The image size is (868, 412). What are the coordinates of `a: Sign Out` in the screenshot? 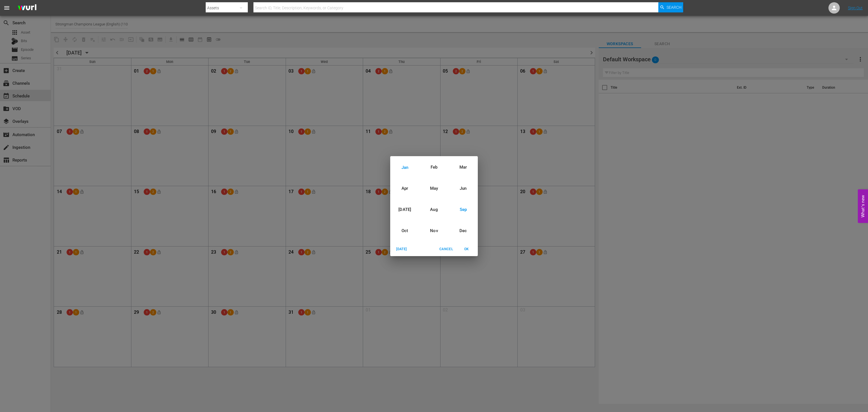 It's located at (855, 8).